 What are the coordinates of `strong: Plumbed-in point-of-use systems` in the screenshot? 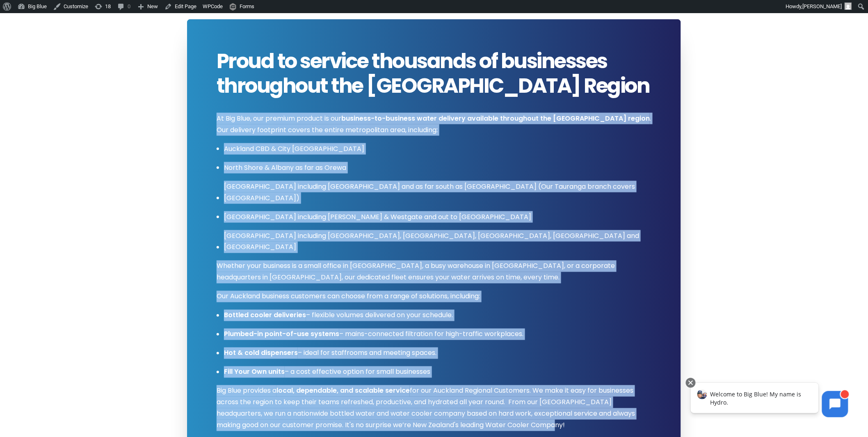 It's located at (282, 334).